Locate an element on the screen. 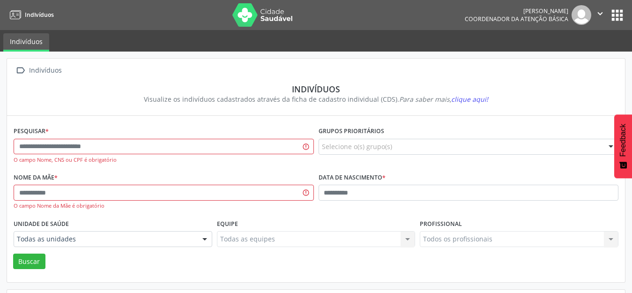  label: Equipe is located at coordinates (227, 224).